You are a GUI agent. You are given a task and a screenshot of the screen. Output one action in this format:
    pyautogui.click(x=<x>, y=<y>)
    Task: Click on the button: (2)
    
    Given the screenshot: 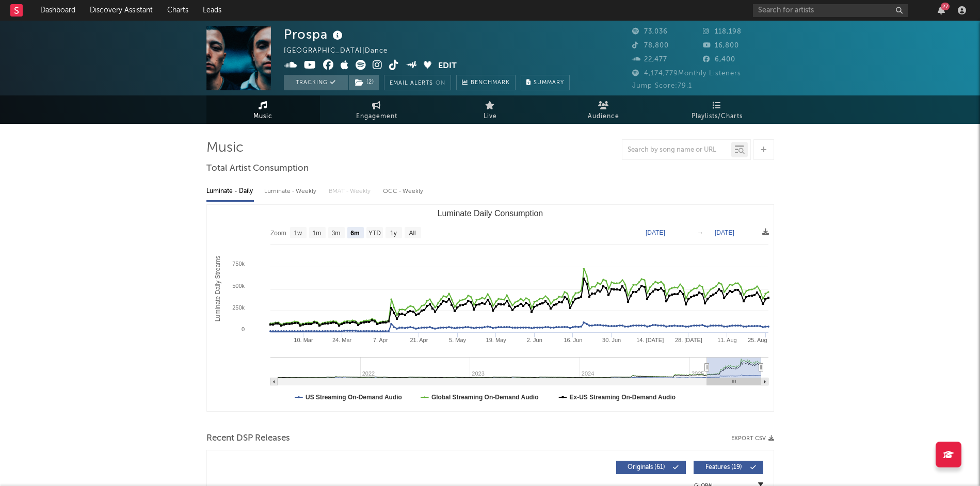 What is the action you would take?
    pyautogui.click(x=364, y=82)
    